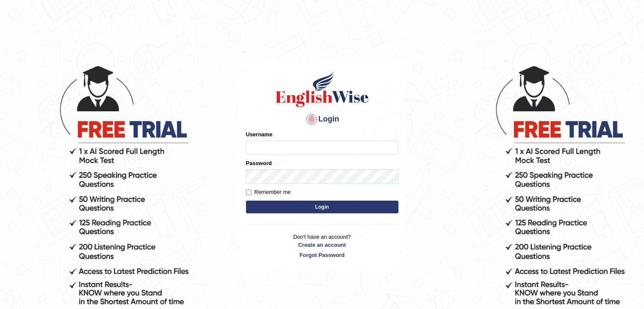  What do you see at coordinates (322, 120) in the screenshot?
I see `h4: Login` at bounding box center [322, 120].